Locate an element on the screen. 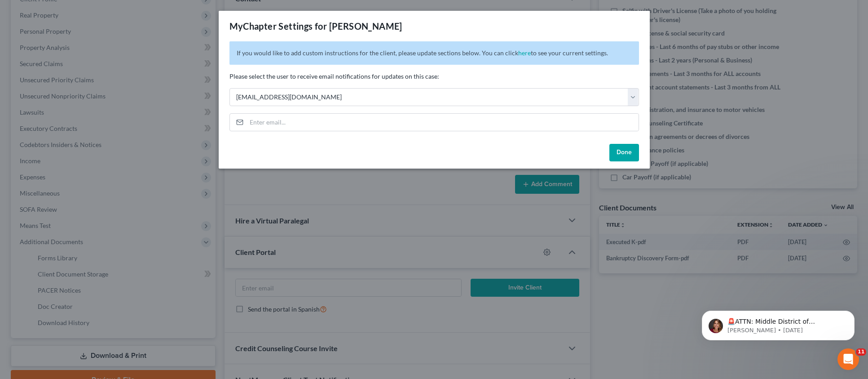 The height and width of the screenshot is (379, 868). input: Enter email... is located at coordinates (442, 122).